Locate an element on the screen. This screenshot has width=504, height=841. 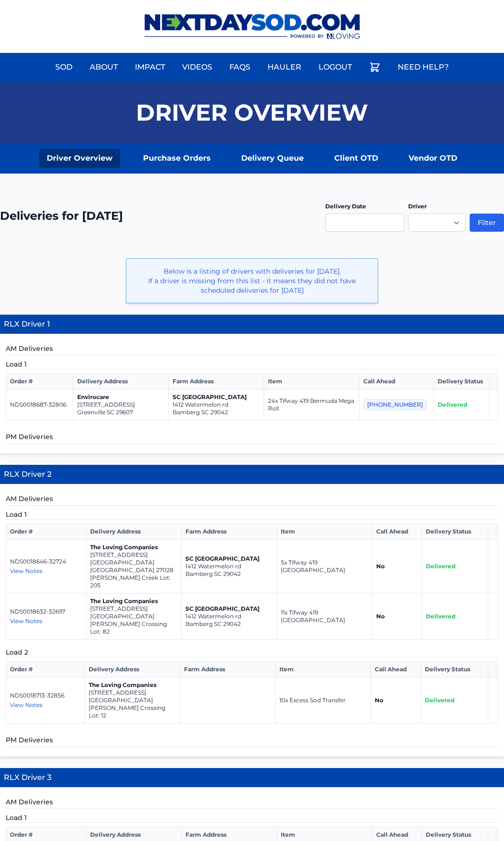
td: 10x Excess Sod Transfer is located at coordinates (323, 700).